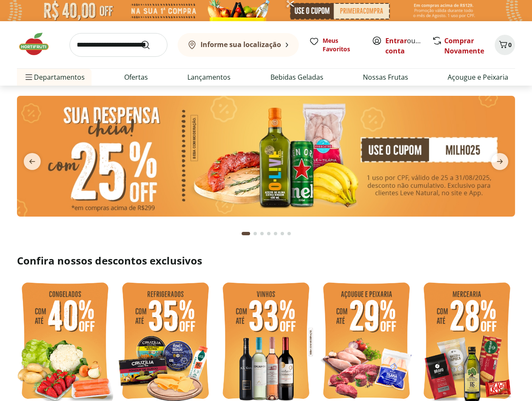  I want to click on a: Entrar, so click(396, 41).